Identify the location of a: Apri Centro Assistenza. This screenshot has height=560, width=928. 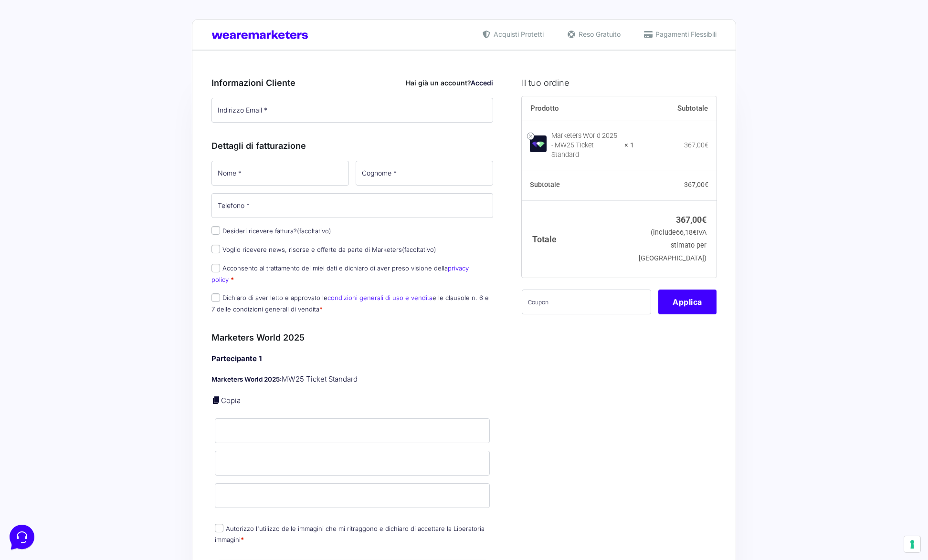
(139, 122).